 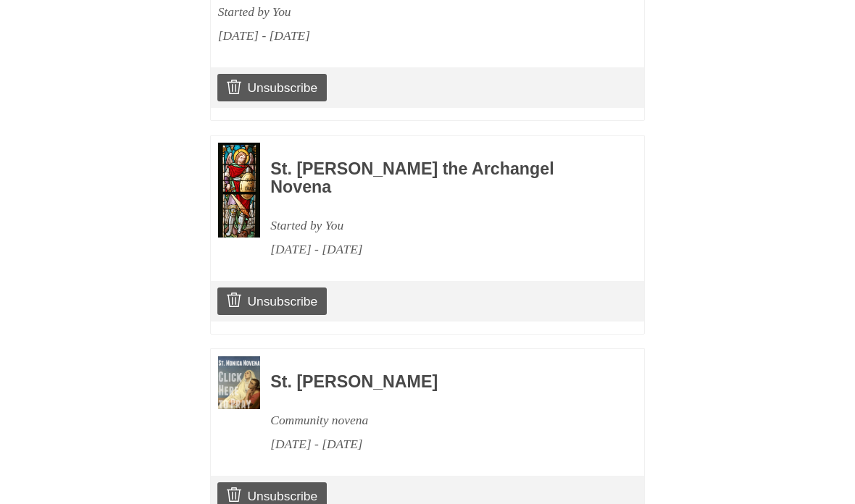 What do you see at coordinates (437, 226) in the screenshot?
I see `div: Started by You` at bounding box center [437, 226].